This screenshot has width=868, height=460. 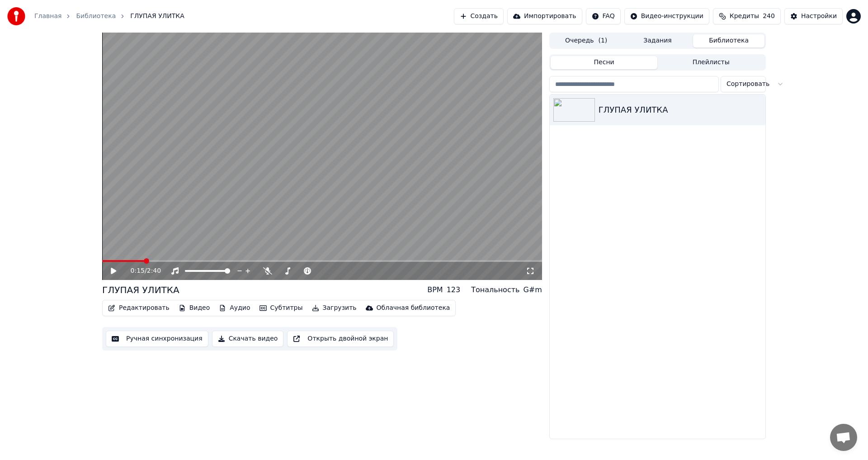 What do you see at coordinates (414, 308) in the screenshot?
I see `div: Облачная библиотека` at bounding box center [414, 308].